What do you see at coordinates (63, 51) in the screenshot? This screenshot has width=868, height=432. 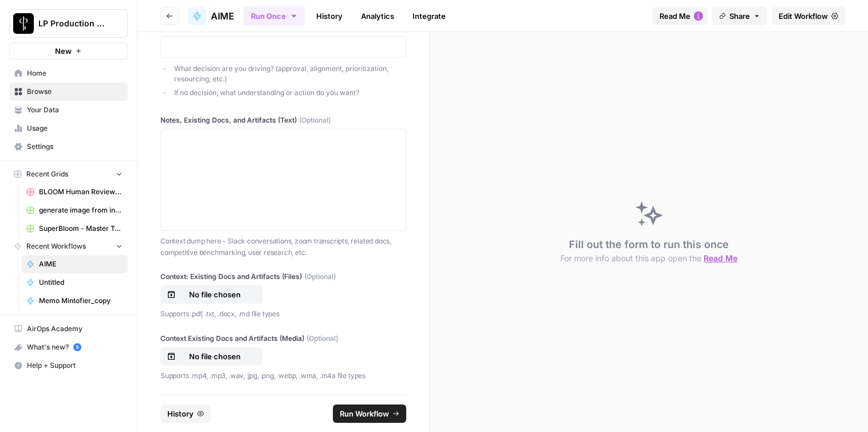 I see `span: New` at bounding box center [63, 51].